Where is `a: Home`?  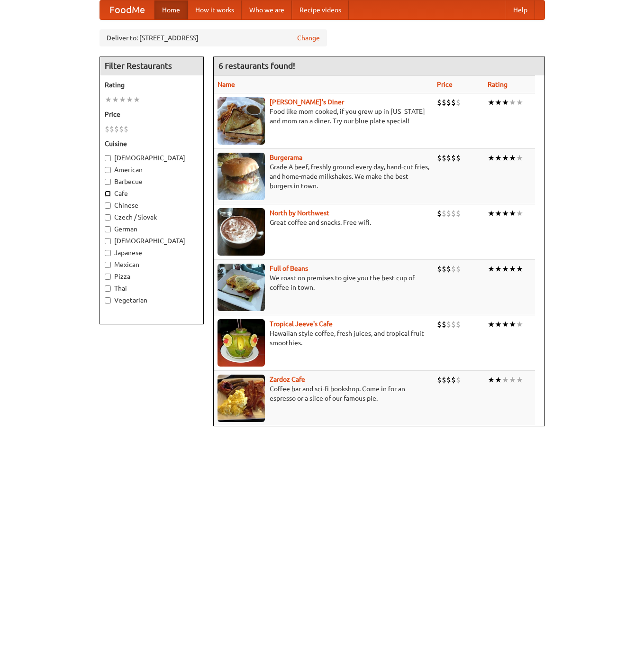
a: Home is located at coordinates (171, 10).